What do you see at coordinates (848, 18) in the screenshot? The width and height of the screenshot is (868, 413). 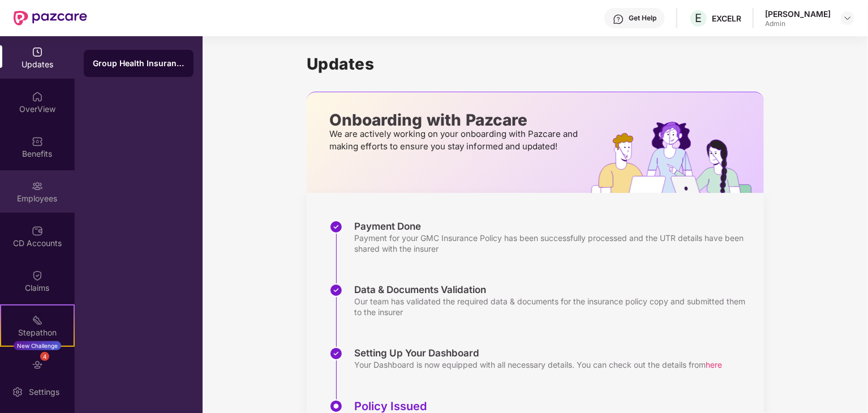 I see `img: svg+xml;base64,PHN2ZyBpZD0iRHJvcGRvd24tMzJ4MzIiIHhtbG5zPSJodHRwOi8vd3d3LnczLm9yZy8yMDAwL3N2ZyIgd2...` at bounding box center [848, 18].